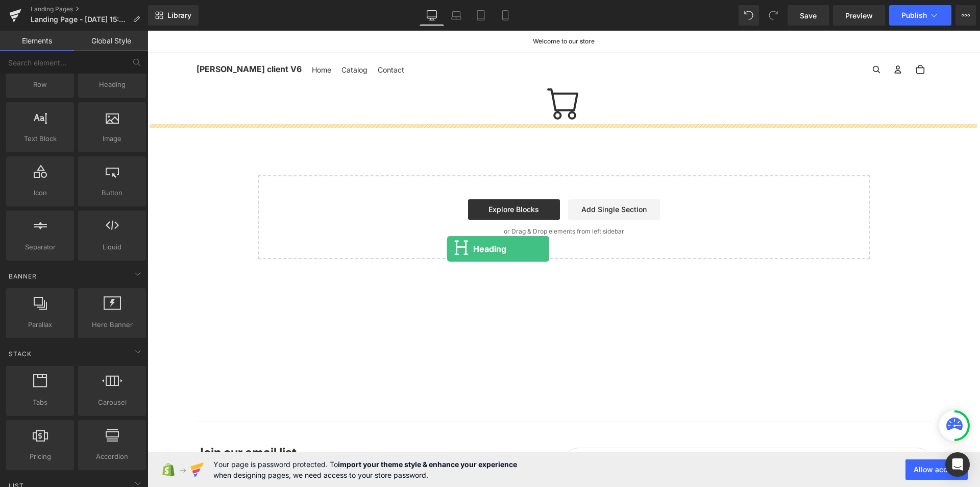  Describe the element at coordinates (40, 193) in the screenshot. I see `span: Icon` at that location.